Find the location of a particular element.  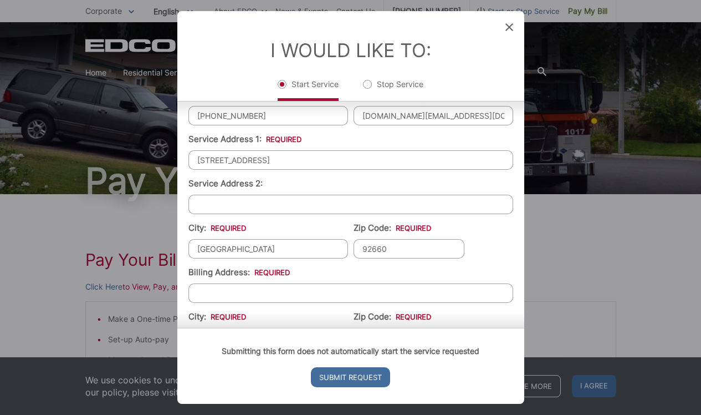

label: Service Address 2: is located at coordinates (226, 183).